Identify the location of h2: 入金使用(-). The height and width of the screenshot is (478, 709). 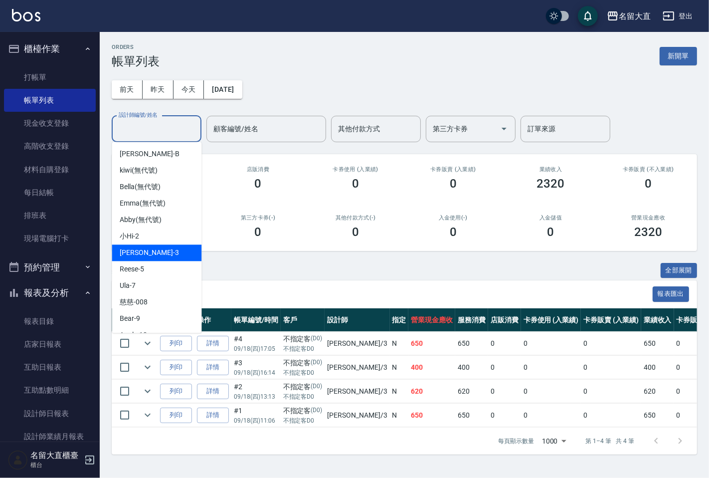
(453, 217).